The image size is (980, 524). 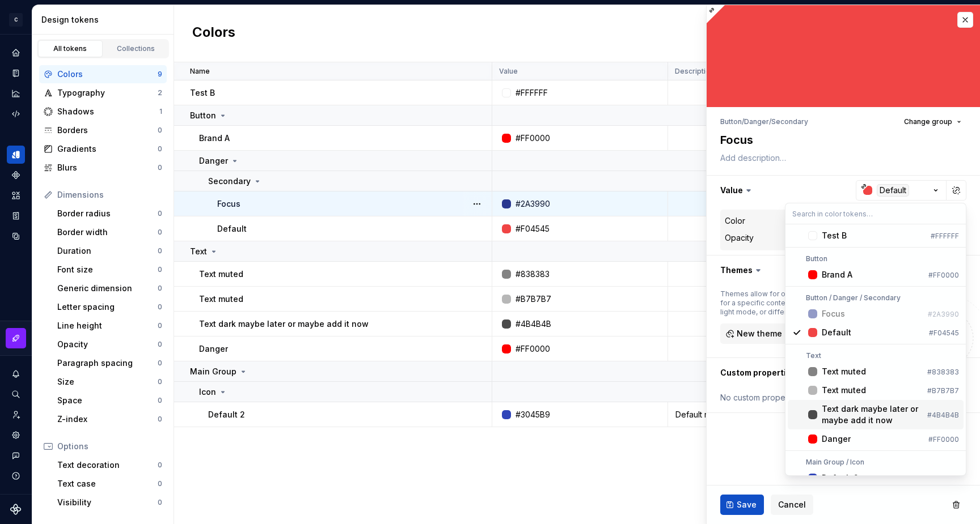 I want to click on div: Danger, so click(x=836, y=439).